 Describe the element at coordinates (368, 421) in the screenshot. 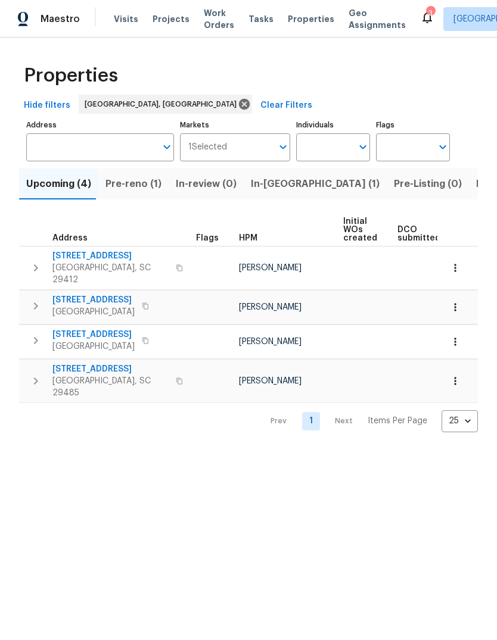

I see `nav: Pagination Navigation` at that location.